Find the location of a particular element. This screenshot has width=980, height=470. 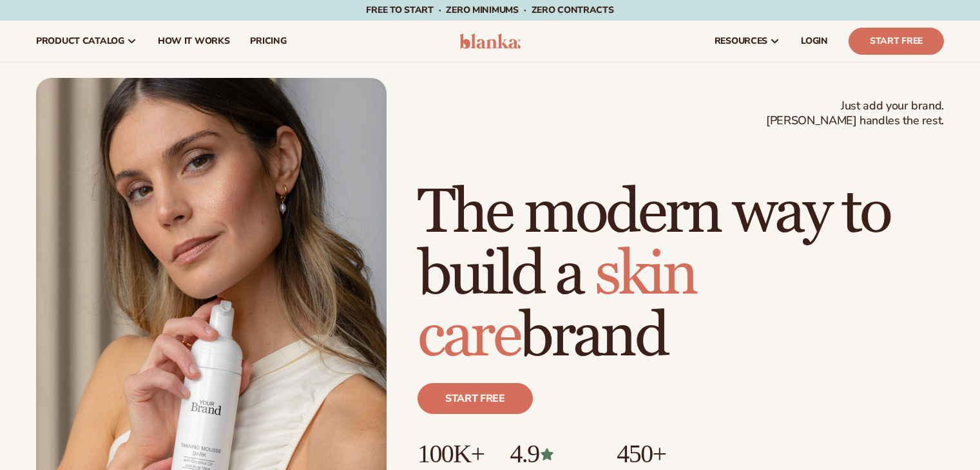

span: product catalog is located at coordinates (80, 41).